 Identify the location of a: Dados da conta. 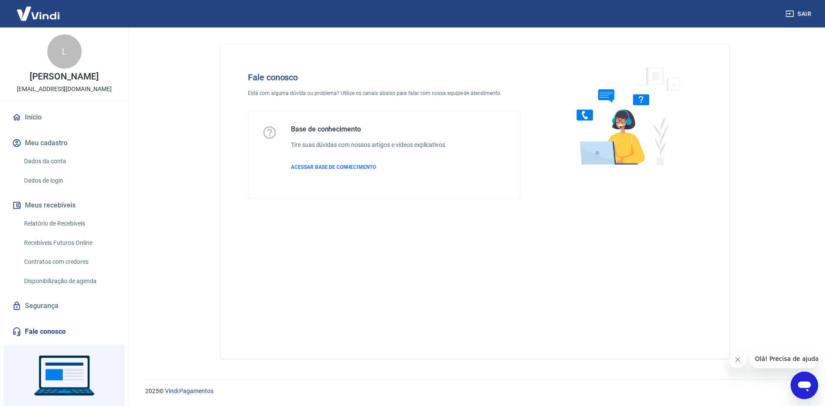
(69, 161).